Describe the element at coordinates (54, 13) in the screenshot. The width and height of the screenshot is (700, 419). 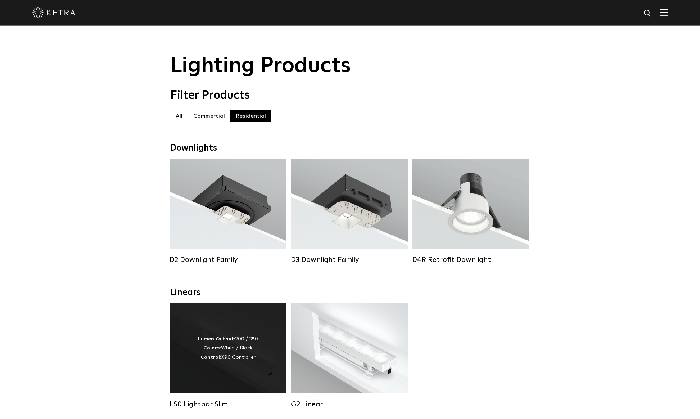
I see `img: ketra-logo-2019-white` at that location.